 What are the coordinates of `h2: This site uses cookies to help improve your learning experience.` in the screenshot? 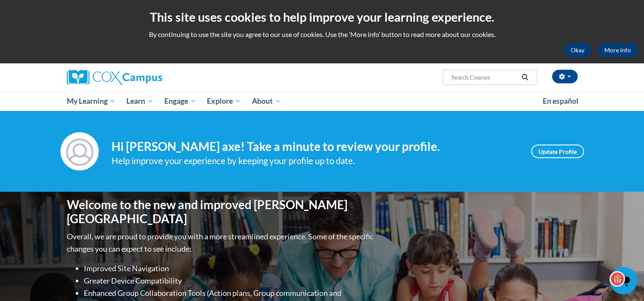 It's located at (322, 17).